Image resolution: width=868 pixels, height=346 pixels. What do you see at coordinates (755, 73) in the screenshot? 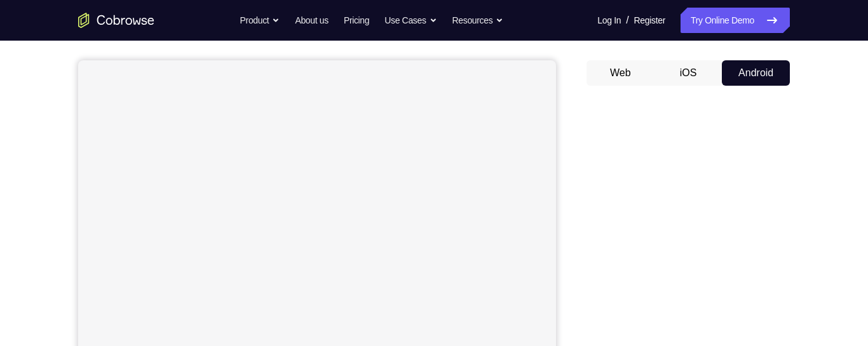
I see `button: Android` at bounding box center [755, 73].